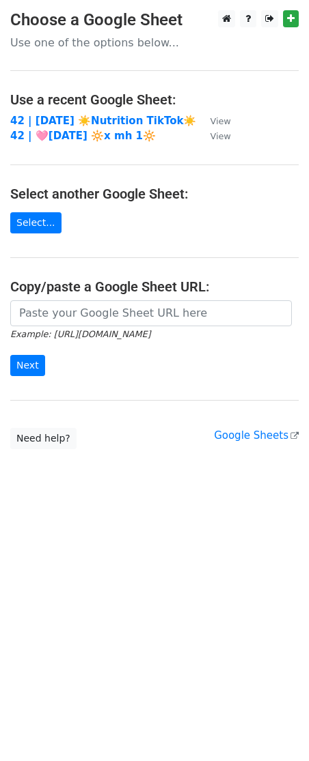 Image resolution: width=309 pixels, height=761 pixels. Describe the element at coordinates (151, 313) in the screenshot. I see `input: Paste your Google Sheet URL here` at that location.